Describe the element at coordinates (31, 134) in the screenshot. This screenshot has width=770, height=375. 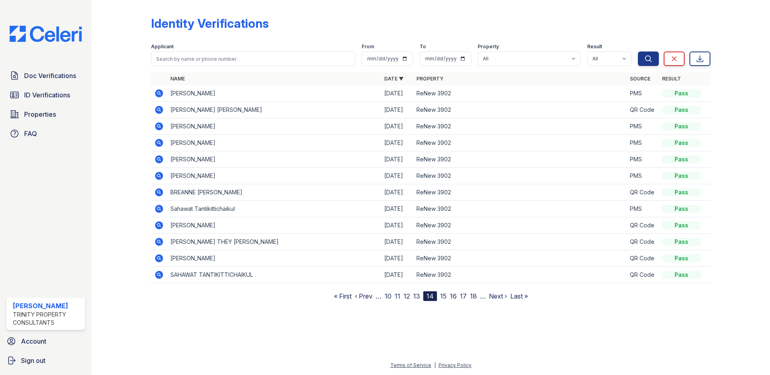
I see `span: FAQ` at that location.